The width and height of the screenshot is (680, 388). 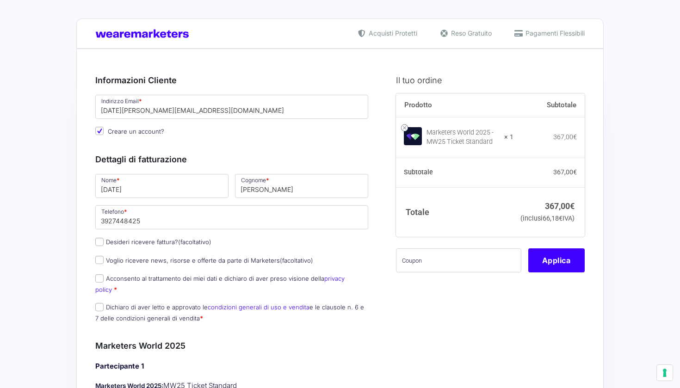 What do you see at coordinates (162, 186) in the screenshot?
I see `input: Nome *` at bounding box center [162, 186].